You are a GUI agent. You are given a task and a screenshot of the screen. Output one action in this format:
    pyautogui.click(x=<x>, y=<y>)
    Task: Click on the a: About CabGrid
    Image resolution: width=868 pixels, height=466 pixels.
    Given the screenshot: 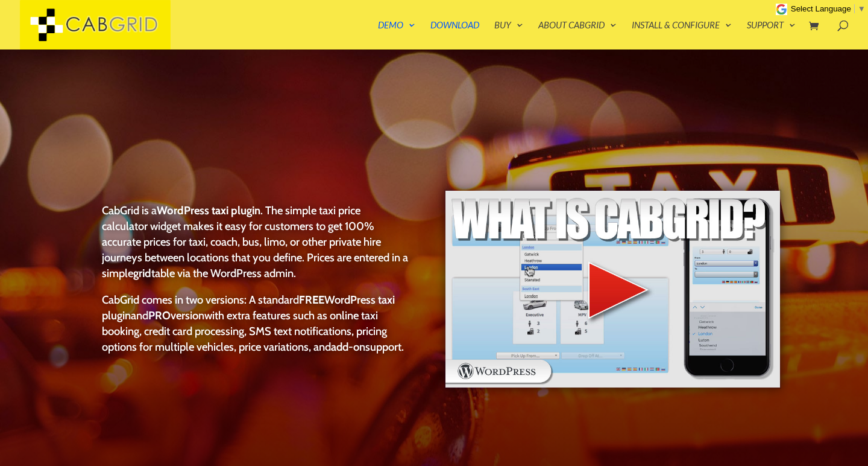 What is the action you would take?
    pyautogui.click(x=577, y=35)
    